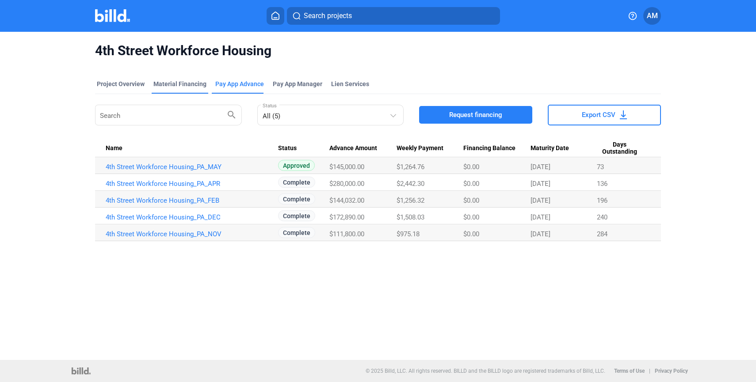 This screenshot has width=756, height=382. Describe the element at coordinates (476, 115) in the screenshot. I see `span: Request financing` at that location.